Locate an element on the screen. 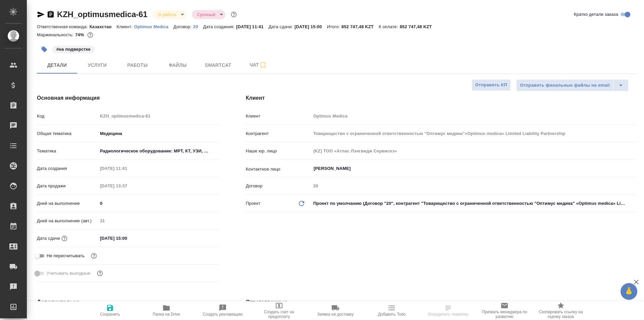 The height and width of the screenshot is (320, 644). h4: Основная информация is located at coordinates (128, 98).